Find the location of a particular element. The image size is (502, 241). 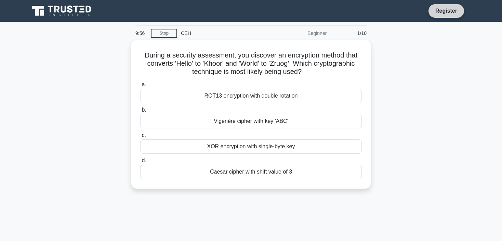

span: b. is located at coordinates (144, 109).